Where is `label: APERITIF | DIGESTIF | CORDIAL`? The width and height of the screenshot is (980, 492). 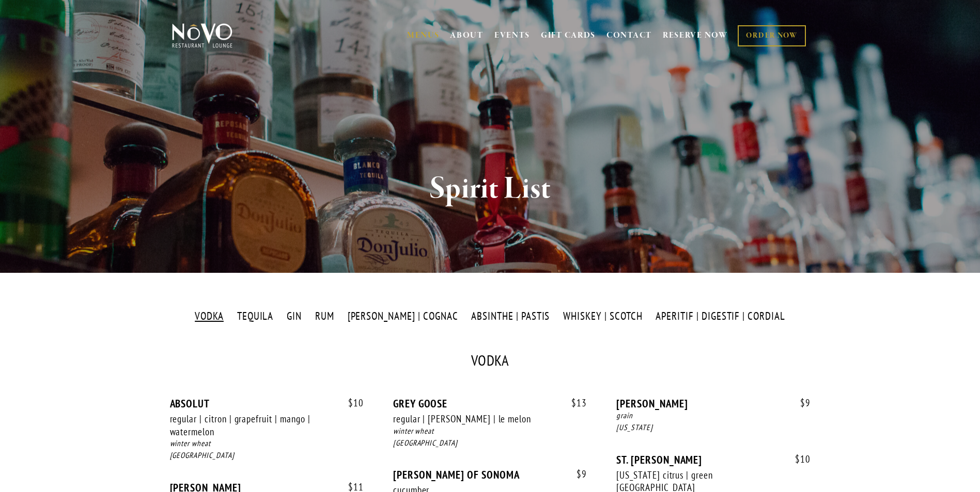
label: APERITIF | DIGESTIF | CORDIAL is located at coordinates (720, 316).